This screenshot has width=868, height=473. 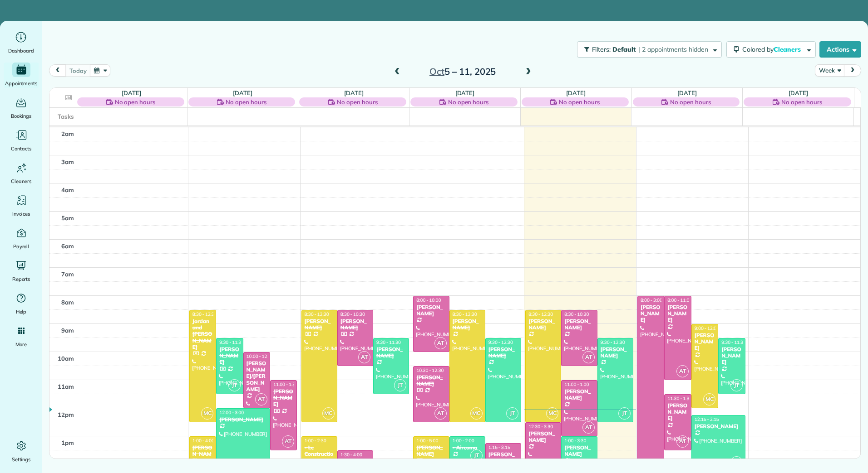 What do you see at coordinates (601, 49) in the screenshot?
I see `span: Filters:` at bounding box center [601, 49].